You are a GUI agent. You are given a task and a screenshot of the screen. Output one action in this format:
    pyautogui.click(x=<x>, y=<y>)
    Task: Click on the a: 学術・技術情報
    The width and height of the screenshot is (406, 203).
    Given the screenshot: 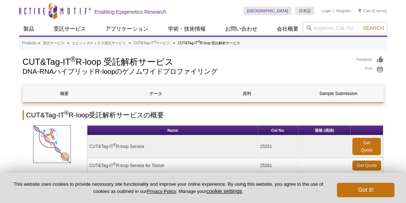 What is the action you would take?
    pyautogui.click(x=187, y=29)
    